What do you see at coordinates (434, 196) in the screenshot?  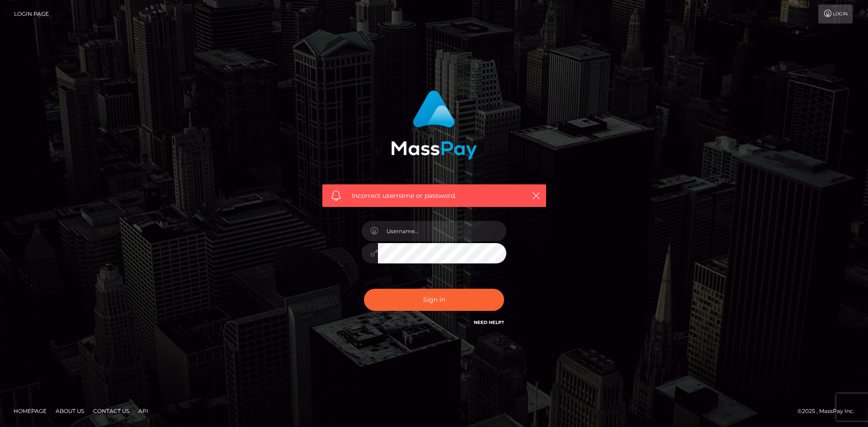 I see `span: Incorrect username or password.` at bounding box center [434, 196].